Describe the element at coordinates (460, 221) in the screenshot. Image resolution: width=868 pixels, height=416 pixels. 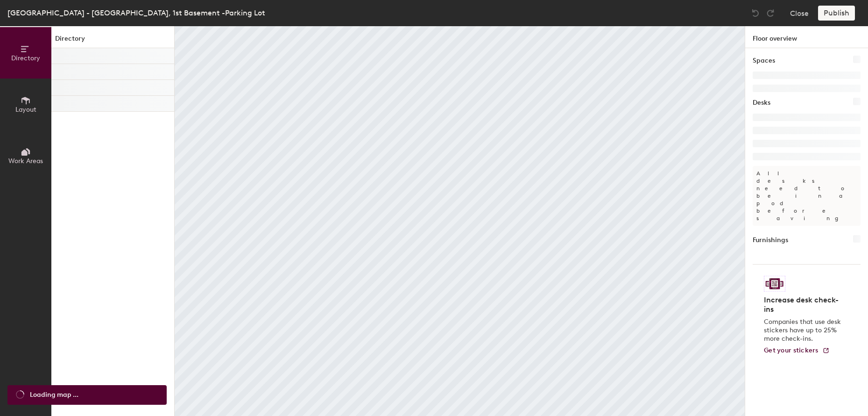
I see `canvas: Map` at that location.